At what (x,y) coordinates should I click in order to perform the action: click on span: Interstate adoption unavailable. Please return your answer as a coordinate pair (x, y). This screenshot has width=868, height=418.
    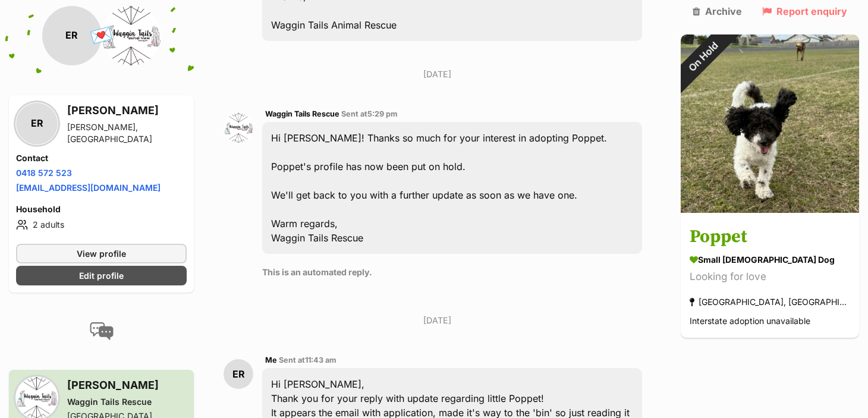
    Looking at the image, I should click on (749, 321).